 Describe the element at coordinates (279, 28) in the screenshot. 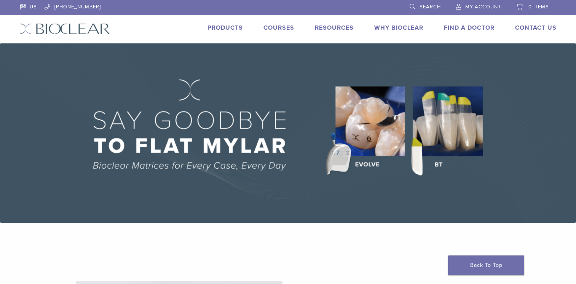

I see `a: Courses` at that location.